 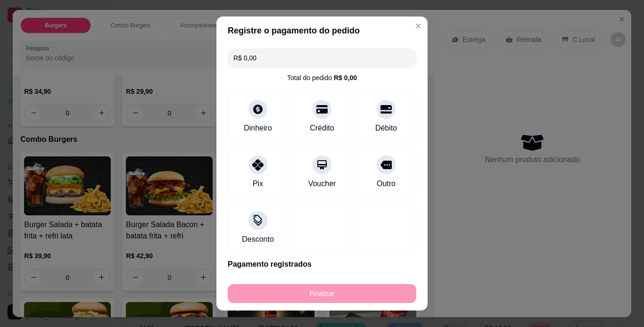 What do you see at coordinates (258, 239) in the screenshot?
I see `div: Desconto` at bounding box center [258, 239].